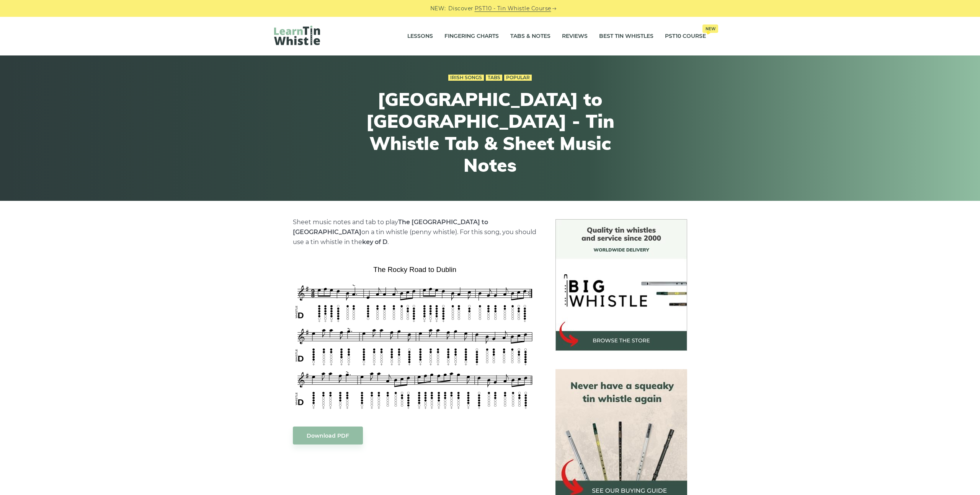 Image resolution: width=980 pixels, height=495 pixels. I want to click on a: Download PDF, so click(328, 436).